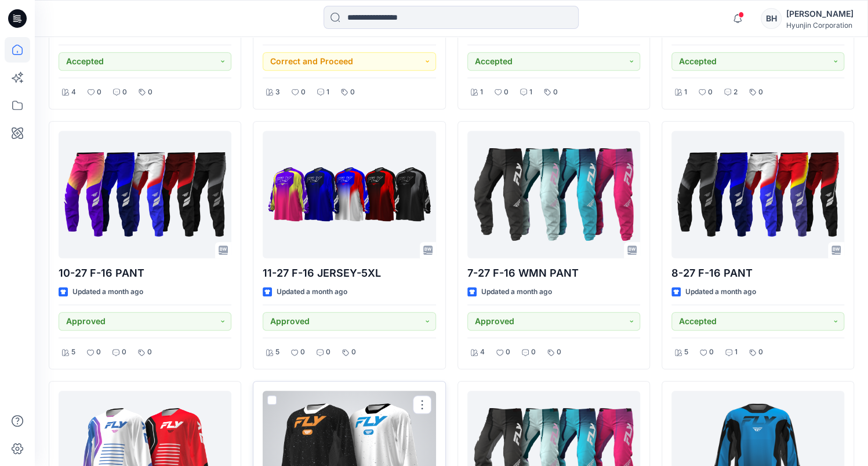  Describe the element at coordinates (554, 195) in the screenshot. I see `a: 7-27 F-16 WMN PANT` at that location.